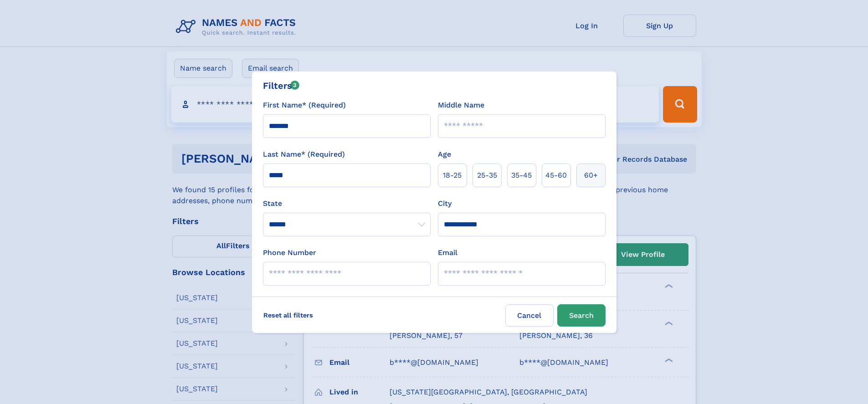  What do you see at coordinates (581, 315) in the screenshot?
I see `button: Search` at bounding box center [581, 315].